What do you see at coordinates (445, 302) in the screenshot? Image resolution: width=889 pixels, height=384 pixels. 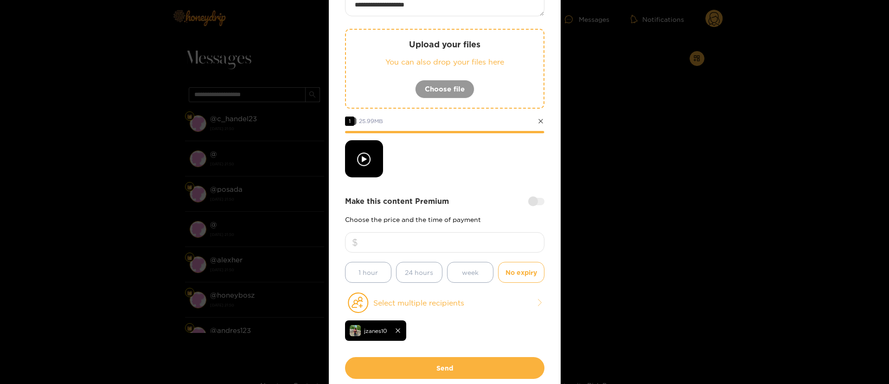 I see `button: Select multiple recipients` at bounding box center [445, 302].